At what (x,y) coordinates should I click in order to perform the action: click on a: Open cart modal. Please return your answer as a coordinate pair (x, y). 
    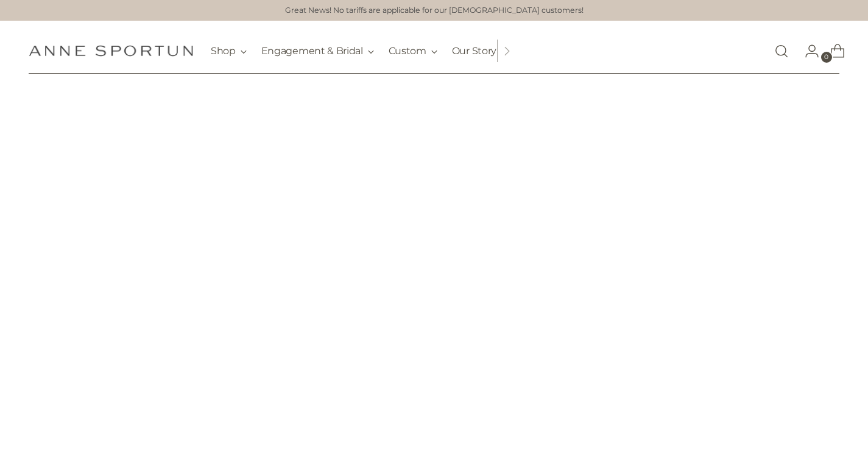
    Looking at the image, I should click on (833, 52).